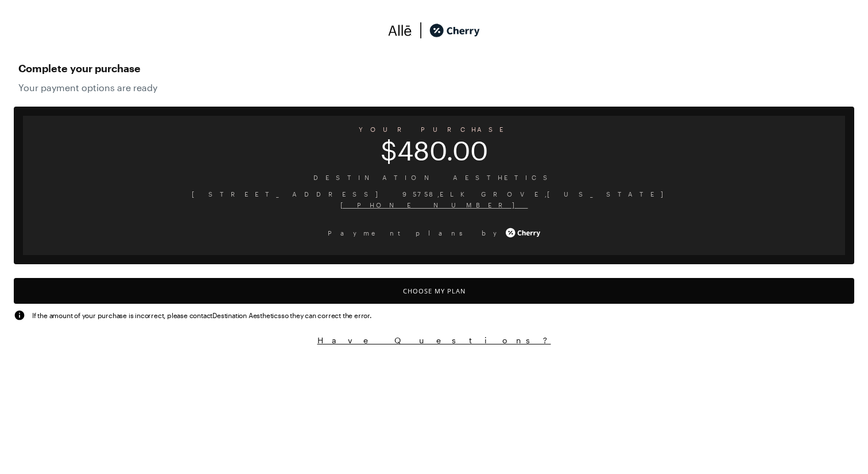 The height and width of the screenshot is (474, 868). Describe the element at coordinates (522, 232) in the screenshot. I see `img: cherry_white_logo-JPerc-yG.svg` at that location.